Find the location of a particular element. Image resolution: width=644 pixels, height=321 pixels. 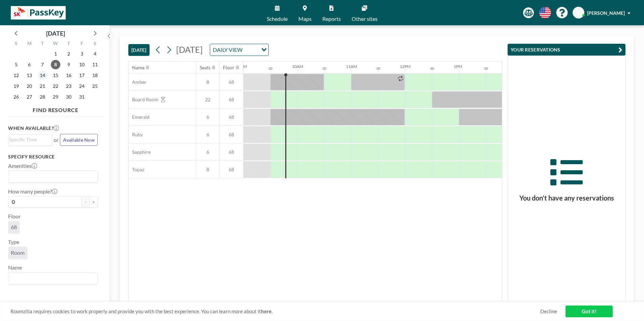

div: M is located at coordinates (29, 44).